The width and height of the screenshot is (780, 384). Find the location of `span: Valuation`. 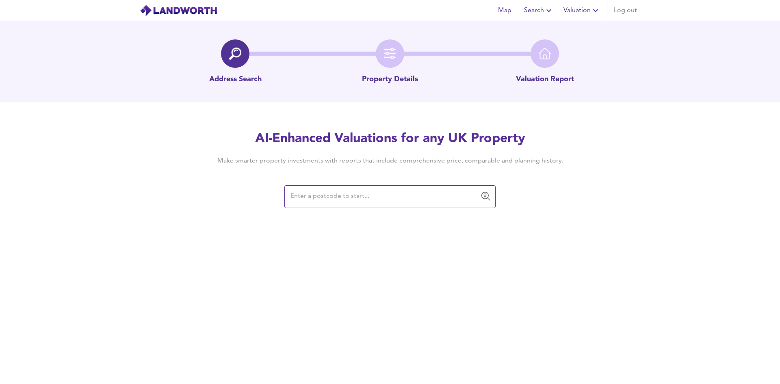

span: Valuation is located at coordinates (582, 11).